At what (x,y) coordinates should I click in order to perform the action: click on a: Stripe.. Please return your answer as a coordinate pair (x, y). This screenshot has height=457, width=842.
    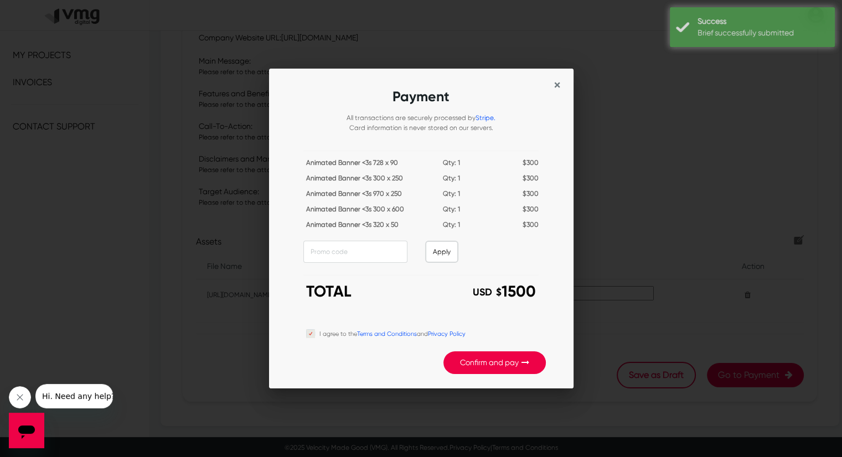
    Looking at the image, I should click on (485, 118).